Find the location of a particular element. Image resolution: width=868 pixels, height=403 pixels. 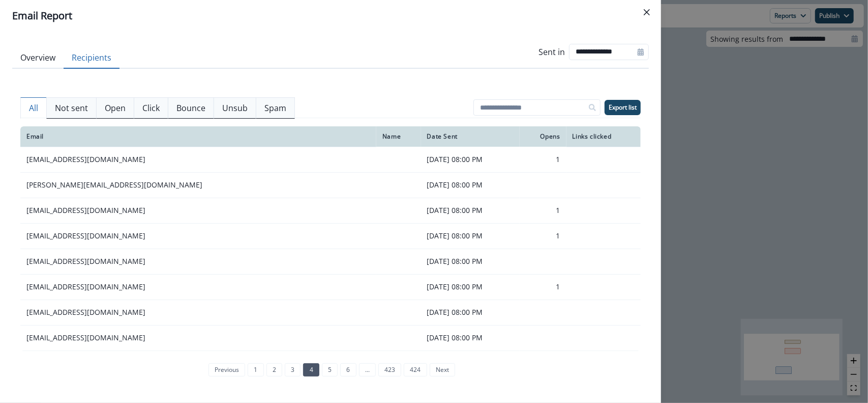

a: Page 1 is located at coordinates (255, 370).